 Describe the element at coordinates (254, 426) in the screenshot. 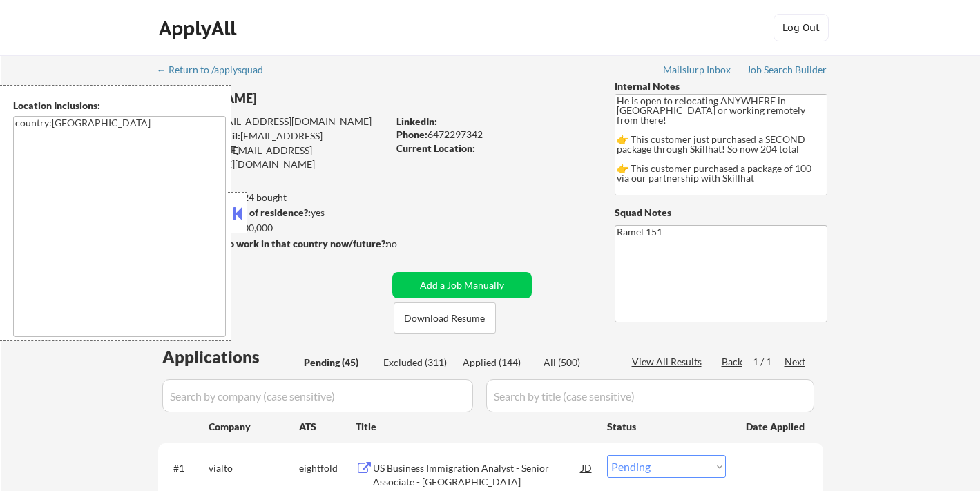

I see `div: Company` at that location.